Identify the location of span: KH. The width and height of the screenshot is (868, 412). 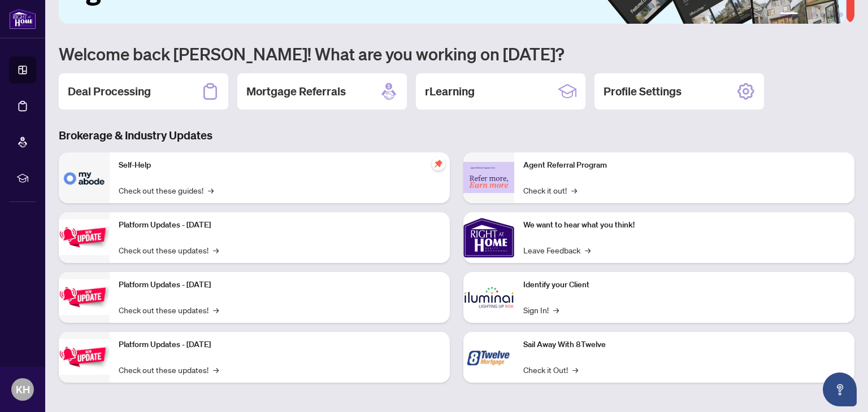
(22, 390).